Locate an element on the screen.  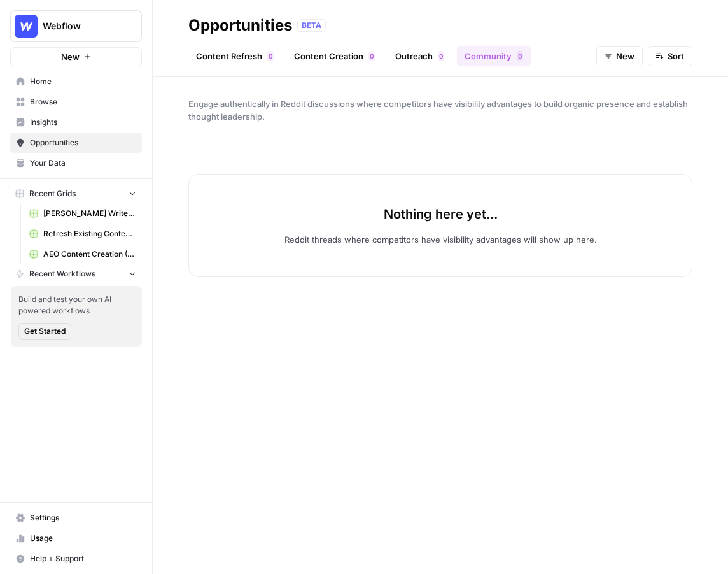
a: Your Data is located at coordinates (76, 163).